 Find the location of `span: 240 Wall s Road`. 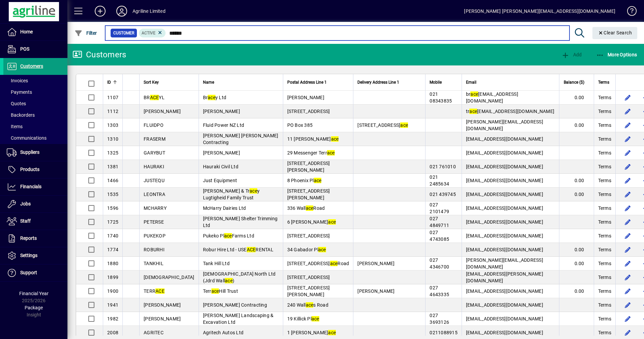

span: 240 Wall s Road is located at coordinates (308, 305).